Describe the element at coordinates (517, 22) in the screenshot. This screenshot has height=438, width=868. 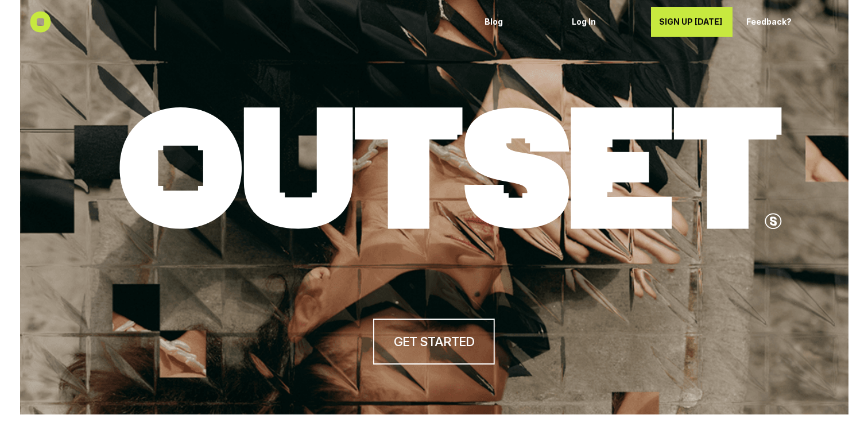
I see `a: Blog` at that location.